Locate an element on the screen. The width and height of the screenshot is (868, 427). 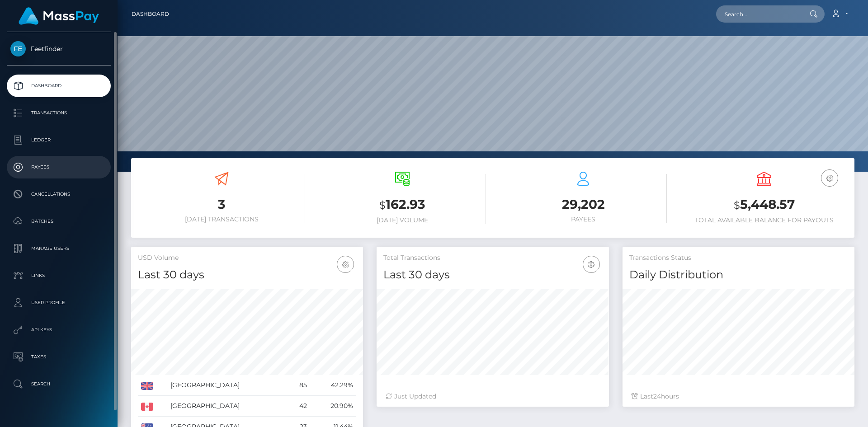
p: Cancellations is located at coordinates (59, 194).